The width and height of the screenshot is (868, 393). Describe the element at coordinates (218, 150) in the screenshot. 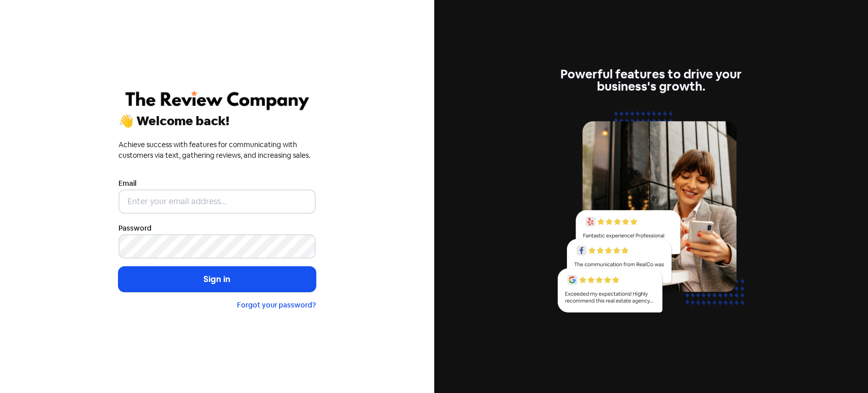

I see `div: Achieve success with features for communicating with customers via text, gathering reviews, and i...` at that location.